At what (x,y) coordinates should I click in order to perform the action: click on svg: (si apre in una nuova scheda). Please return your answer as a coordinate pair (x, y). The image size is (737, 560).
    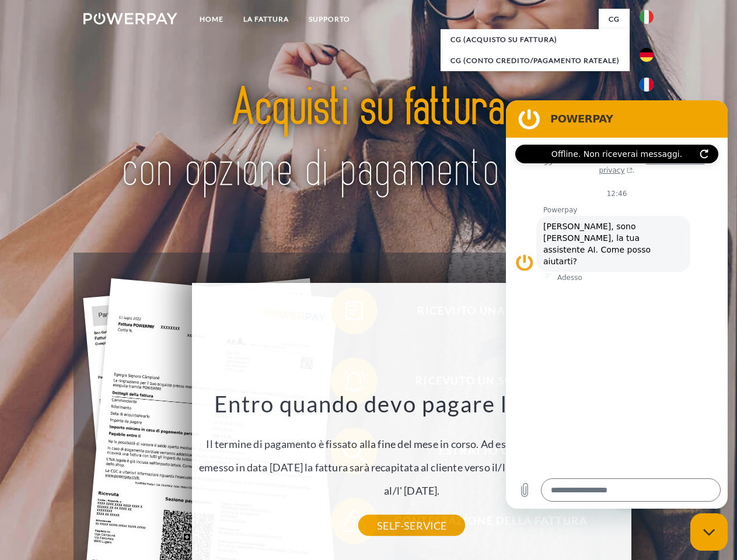
    Looking at the image, I should click on (123, 70).